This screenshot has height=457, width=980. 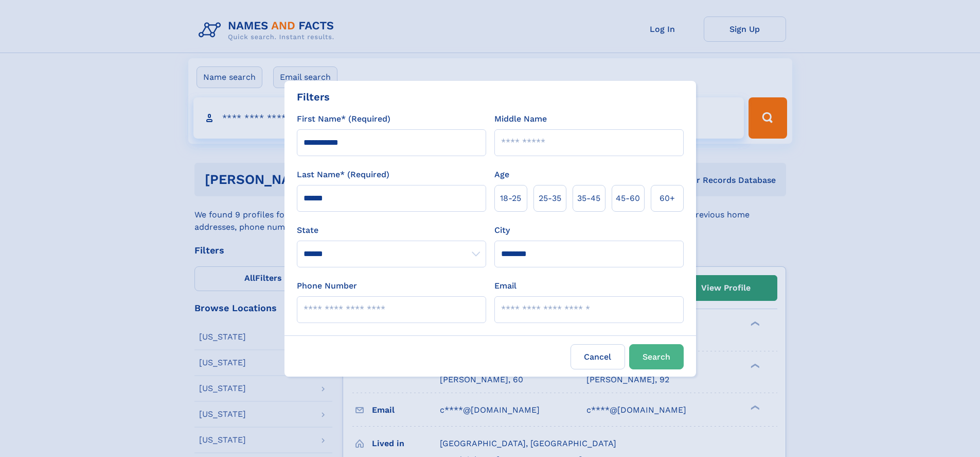 I want to click on label: State, so click(x=392, y=230).